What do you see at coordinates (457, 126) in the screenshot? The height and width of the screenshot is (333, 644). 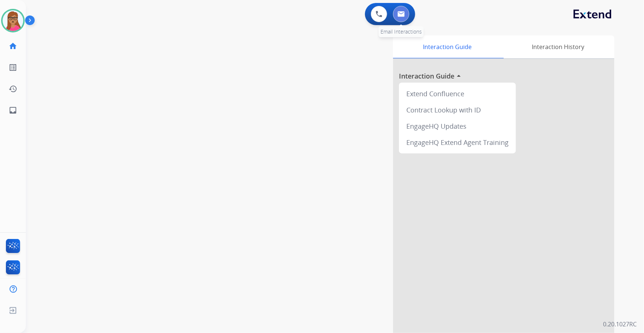 I see `div: EngageHQ Updates` at bounding box center [457, 126].